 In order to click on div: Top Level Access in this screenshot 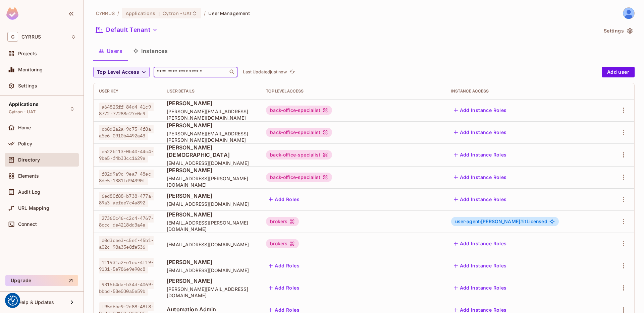, I will do `click(353, 91)`.